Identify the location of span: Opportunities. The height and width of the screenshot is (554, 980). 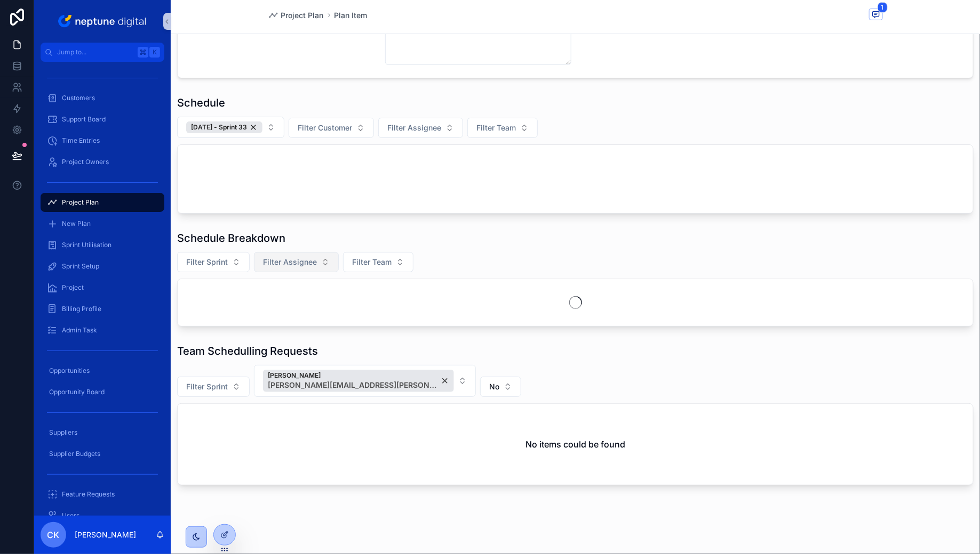
(70, 371).